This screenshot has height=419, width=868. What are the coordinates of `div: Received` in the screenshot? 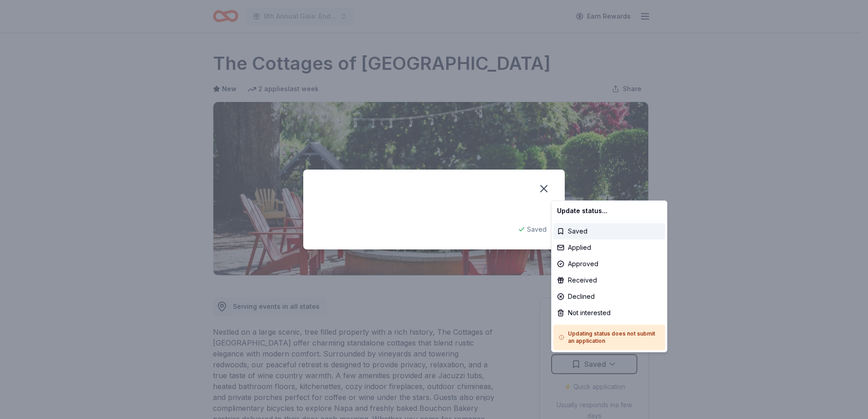 It's located at (609, 280).